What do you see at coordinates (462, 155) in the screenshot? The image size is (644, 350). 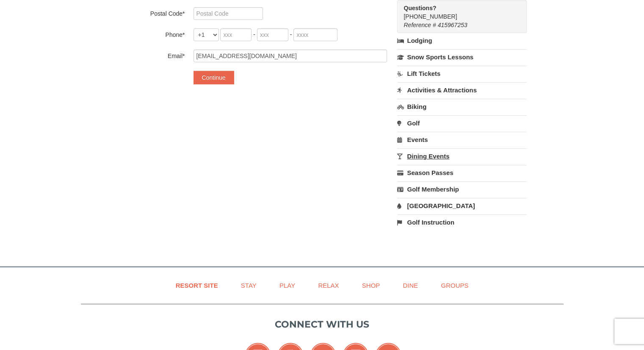 I see `a: Dining Events` at bounding box center [462, 155].